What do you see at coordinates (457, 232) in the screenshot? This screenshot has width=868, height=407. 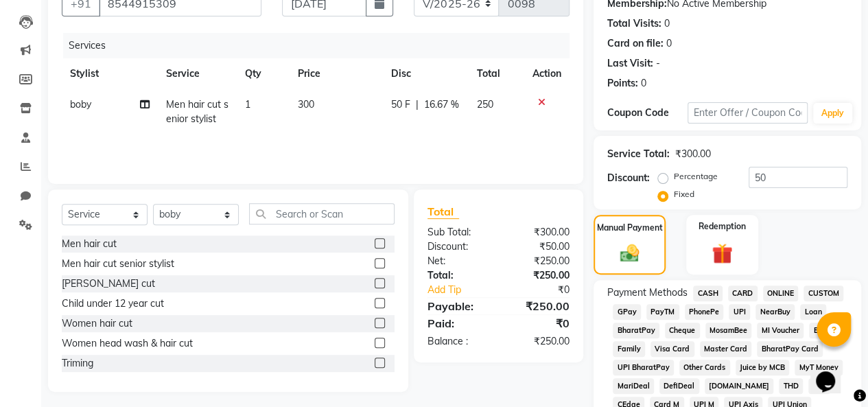 I see `div: Sub Total:` at bounding box center [457, 232].